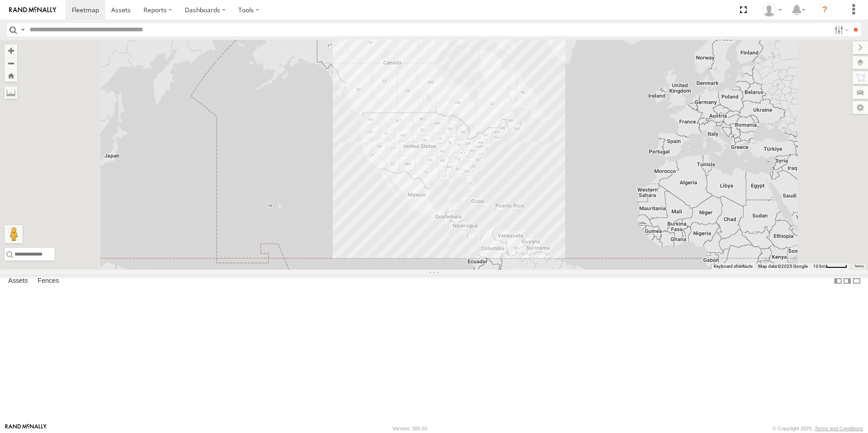 This screenshot has height=433, width=868. Describe the element at coordinates (838, 281) in the screenshot. I see `label: Dock Summary Table to the Left` at that location.